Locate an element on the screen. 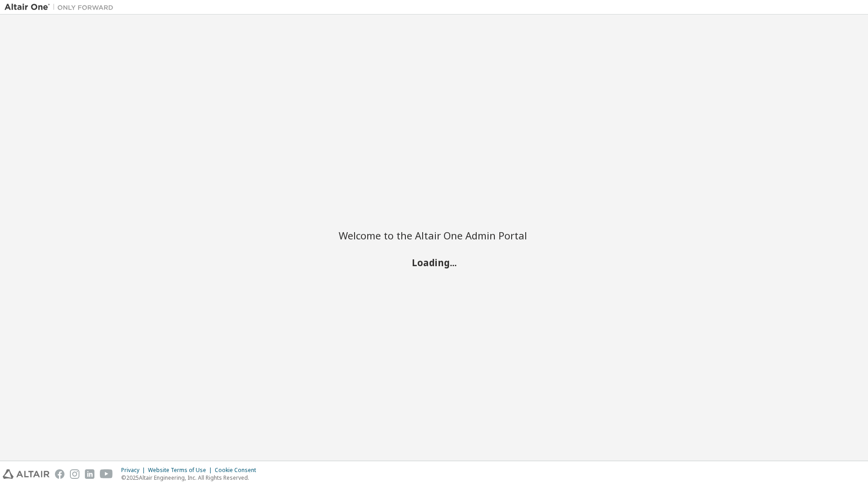 Image resolution: width=868 pixels, height=487 pixels. p: © 2025 Altair Engineering, Inc. All Rights Reserved. is located at coordinates (191, 478).